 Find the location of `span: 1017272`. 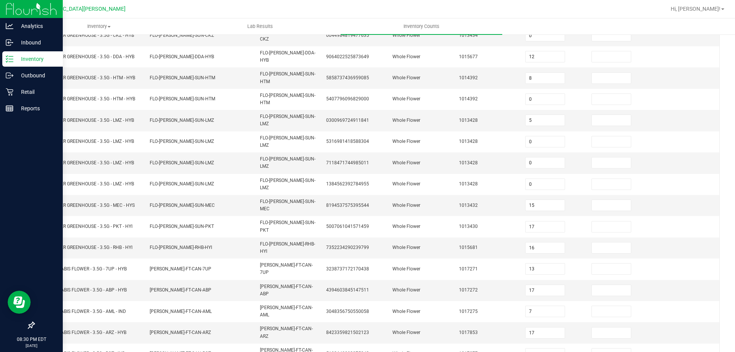

span: 1017272 is located at coordinates (468, 290).